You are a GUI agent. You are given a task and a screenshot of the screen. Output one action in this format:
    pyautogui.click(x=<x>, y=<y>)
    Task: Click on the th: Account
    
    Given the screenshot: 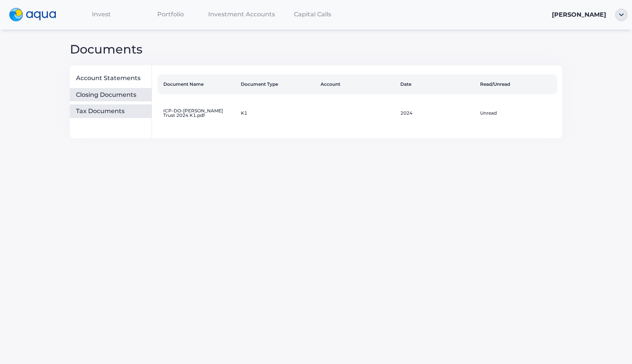 What is the action you would take?
    pyautogui.click(x=357, y=84)
    